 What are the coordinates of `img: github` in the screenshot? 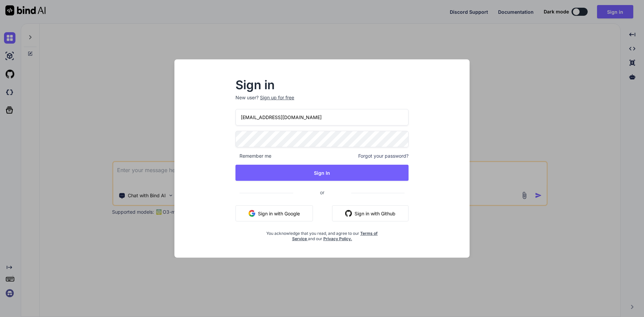 It's located at (348, 213).